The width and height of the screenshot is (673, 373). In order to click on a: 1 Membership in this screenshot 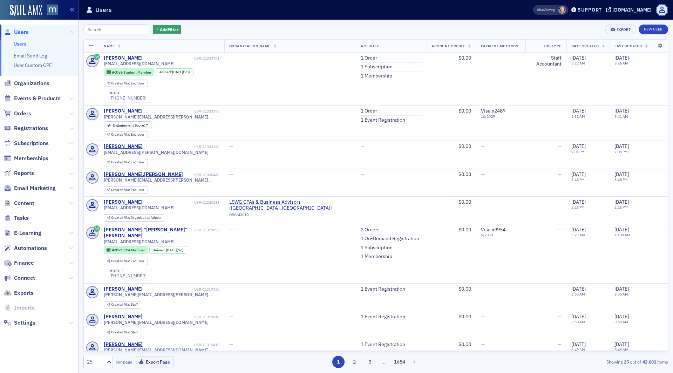, I will do `click(376, 76)`.